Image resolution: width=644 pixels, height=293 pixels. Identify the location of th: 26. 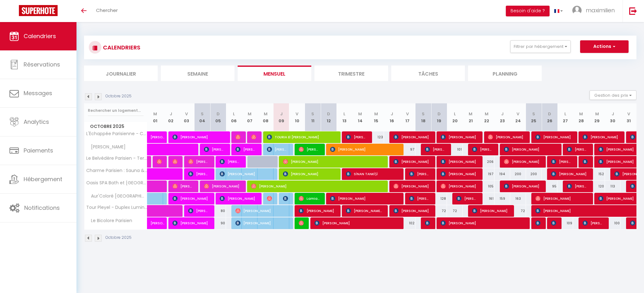
(550, 117).